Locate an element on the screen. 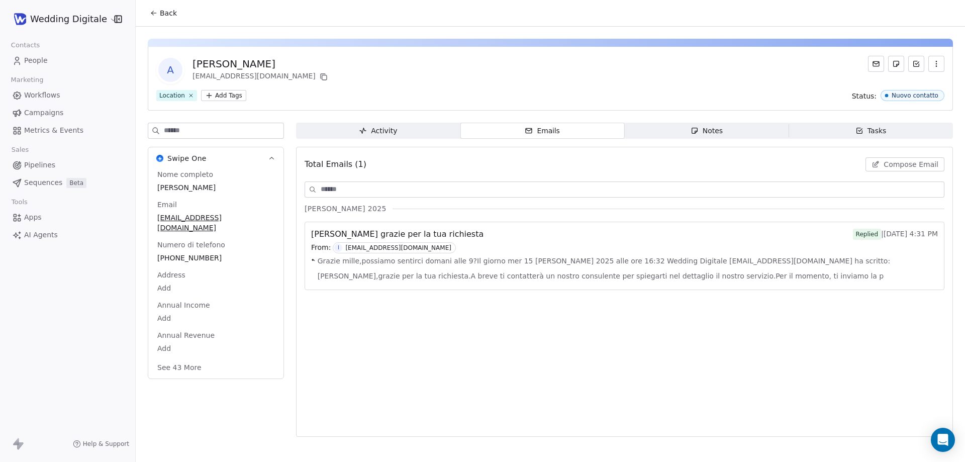 This screenshot has width=965, height=462. div: Activity is located at coordinates (378, 131).